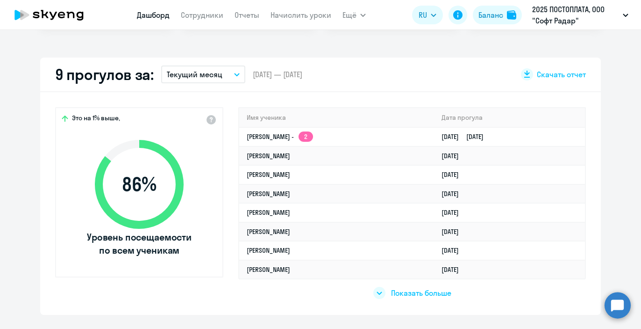  Describe the element at coordinates (194, 74) in the screenshot. I see `p: Текущий месяц` at that location.